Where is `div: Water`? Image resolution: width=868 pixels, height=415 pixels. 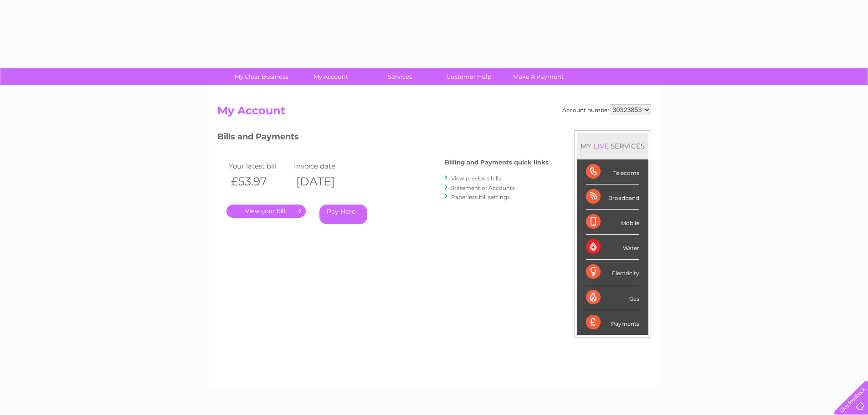 div: Water is located at coordinates (612, 247).